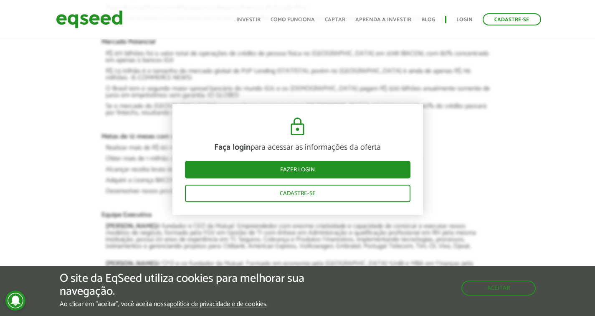 The width and height of the screenshot is (595, 316). I want to click on img: EqSeed, so click(89, 19).